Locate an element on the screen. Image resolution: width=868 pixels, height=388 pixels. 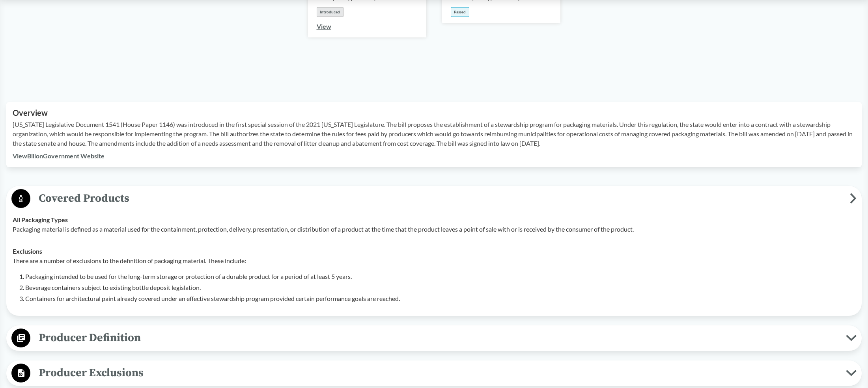
a: View is located at coordinates (324, 26).